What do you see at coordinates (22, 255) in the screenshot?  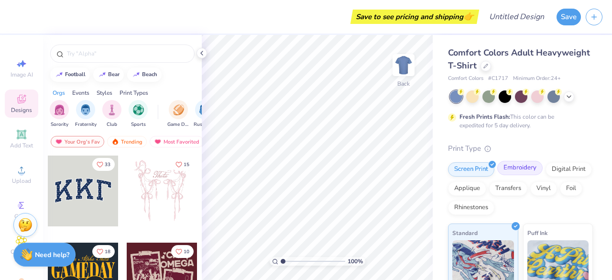 I see `span: Clipart & logos` at bounding box center [22, 255].